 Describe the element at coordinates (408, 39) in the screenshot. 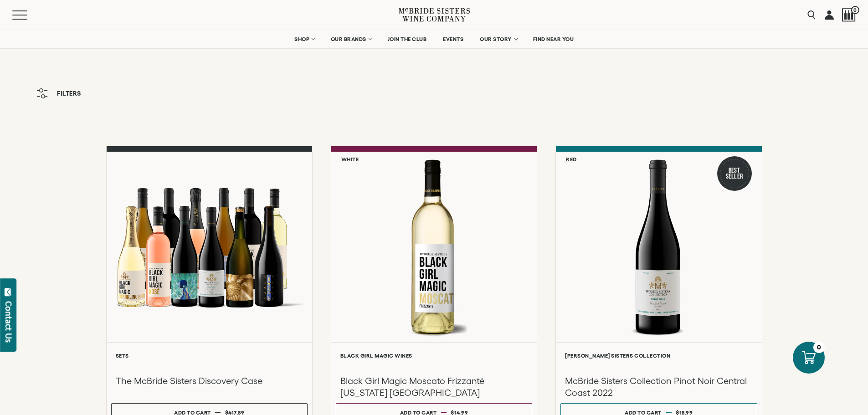

I see `span: JOIN THE CLUB` at that location.